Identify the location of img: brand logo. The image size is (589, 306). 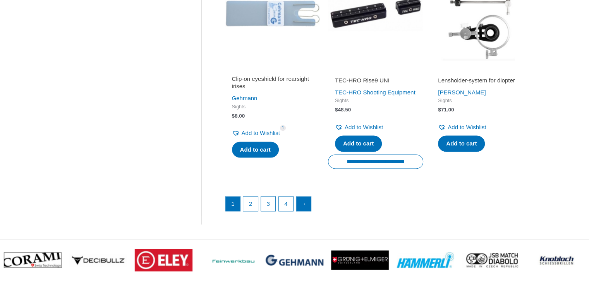
(163, 260).